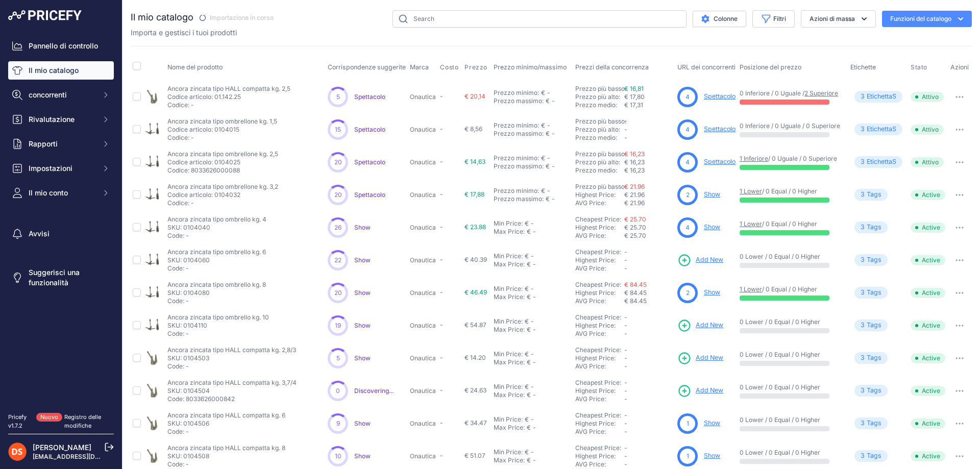 Image resolution: width=980 pixels, height=469 pixels. Describe the element at coordinates (930, 129) in the screenshot. I see `font: Attivo` at that location.